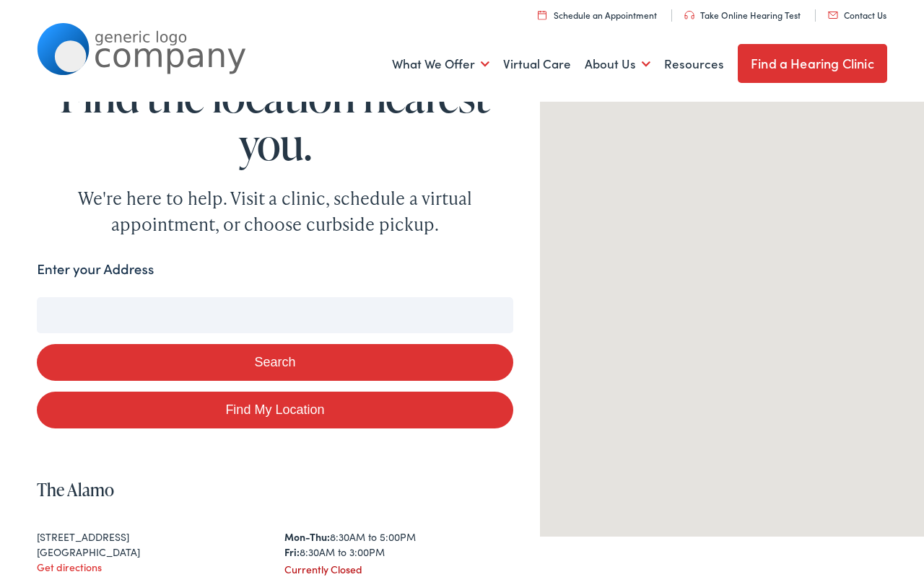 This screenshot has height=577, width=924. I want to click on h1: Find the location nearest you., so click(275, 120).